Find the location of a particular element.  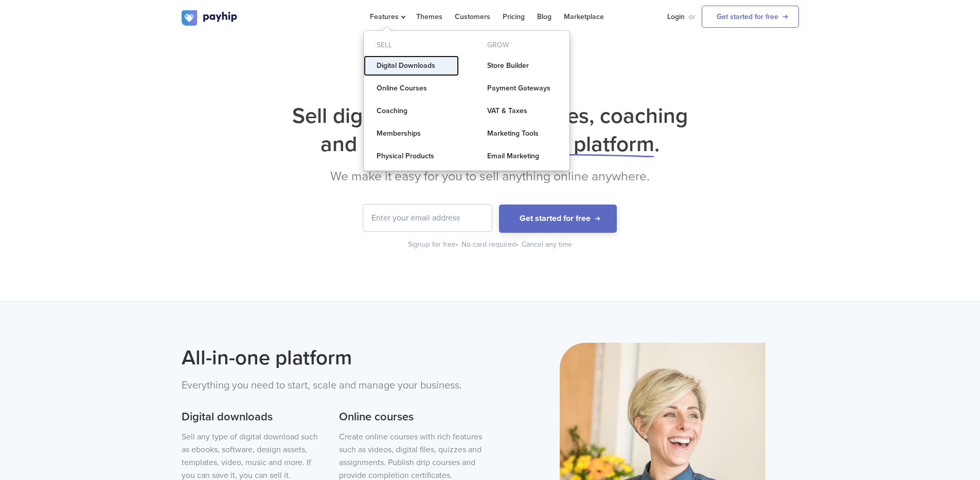

button: Get started for free is located at coordinates (557, 218).